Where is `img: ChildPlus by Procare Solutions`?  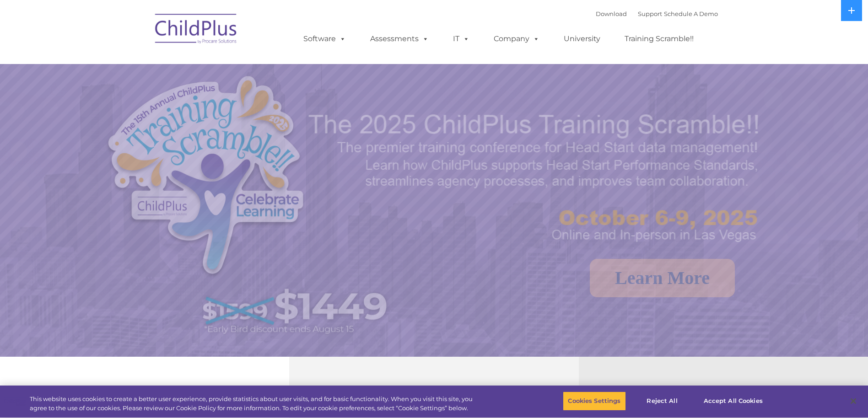
img: ChildPlus by Procare Solutions is located at coordinates (196, 30).